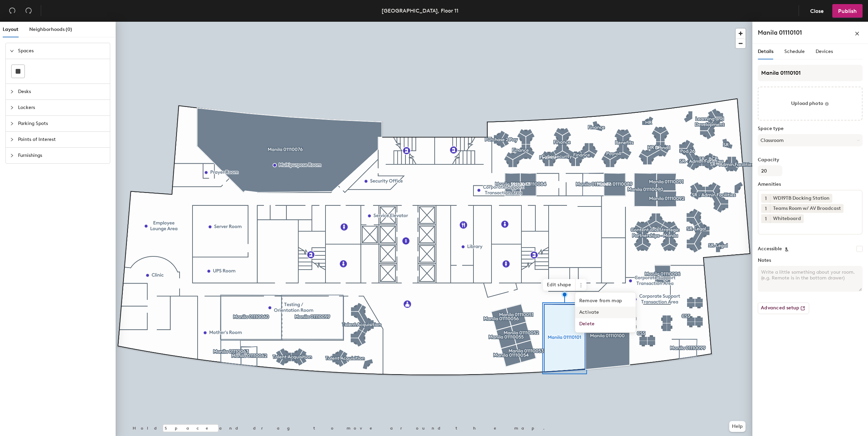  What do you see at coordinates (810, 140) in the screenshot?
I see `button: Classroom` at bounding box center [810, 140].